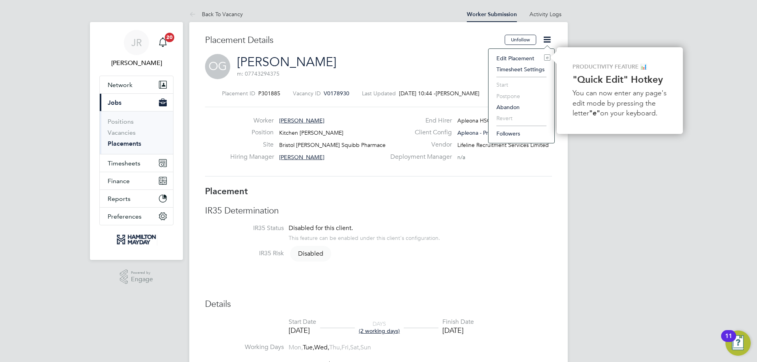 This screenshot has height=362, width=757. I want to click on span: Powered by, so click(142, 273).